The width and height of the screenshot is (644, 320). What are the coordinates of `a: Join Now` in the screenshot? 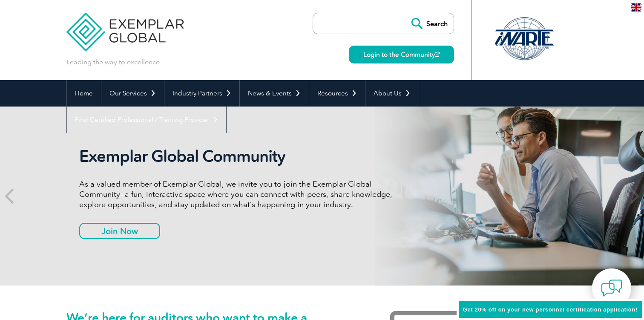 It's located at (120, 231).